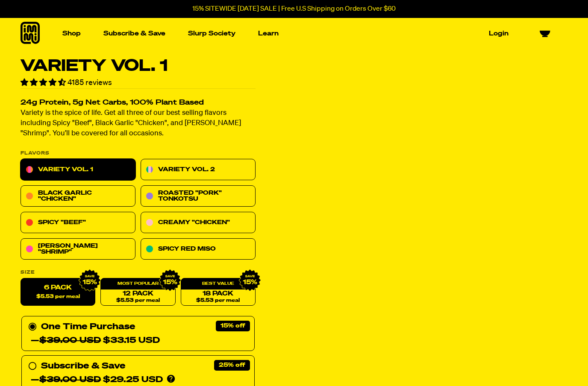  I want to click on a: Roasted "Pork" Tonkotsu, so click(198, 196).